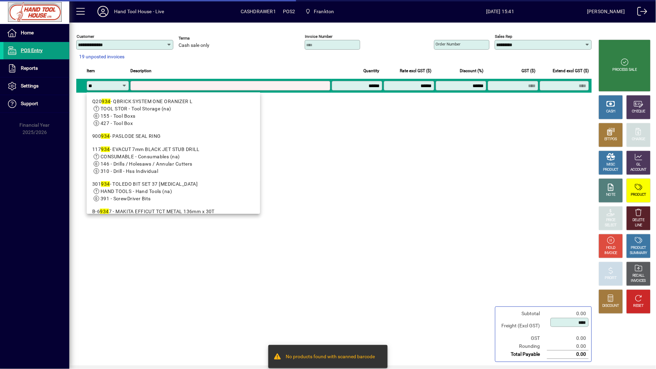  I want to click on div: Hand Tool House - Live, so click(139, 11).